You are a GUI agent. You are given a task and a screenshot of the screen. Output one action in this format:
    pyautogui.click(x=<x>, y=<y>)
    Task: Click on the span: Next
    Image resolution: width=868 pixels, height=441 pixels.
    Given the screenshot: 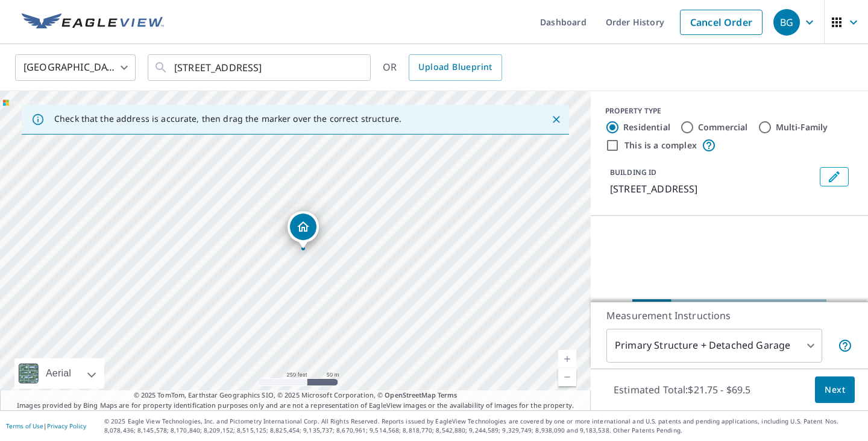 What is the action you would take?
    pyautogui.click(x=835, y=390)
    